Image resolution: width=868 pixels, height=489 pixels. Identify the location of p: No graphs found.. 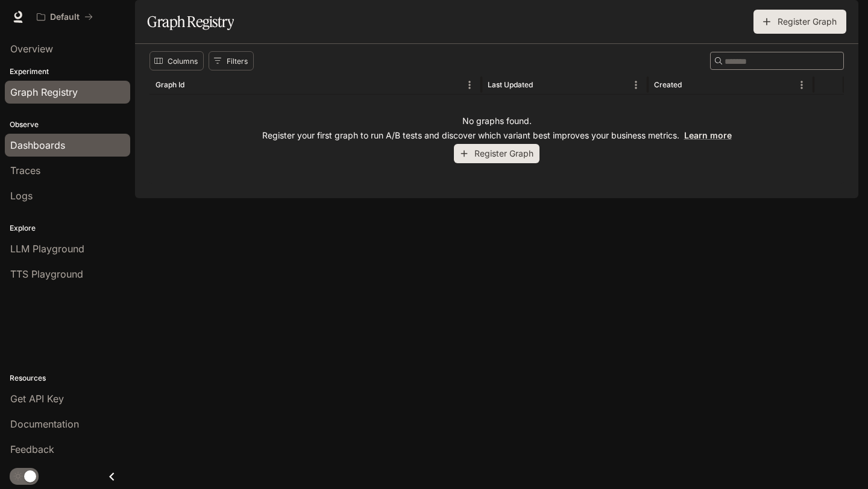
(497, 121).